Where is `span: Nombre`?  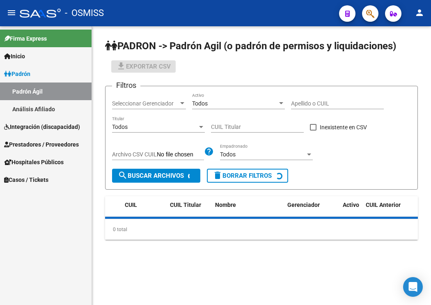 span: Nombre is located at coordinates (226, 205).